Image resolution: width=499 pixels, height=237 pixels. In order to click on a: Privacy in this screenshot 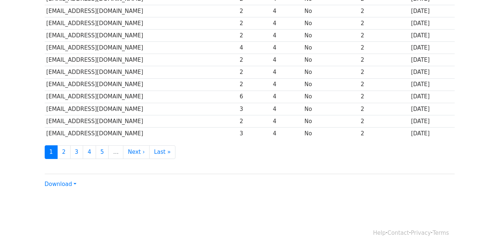, I will do `click(421, 233)`.